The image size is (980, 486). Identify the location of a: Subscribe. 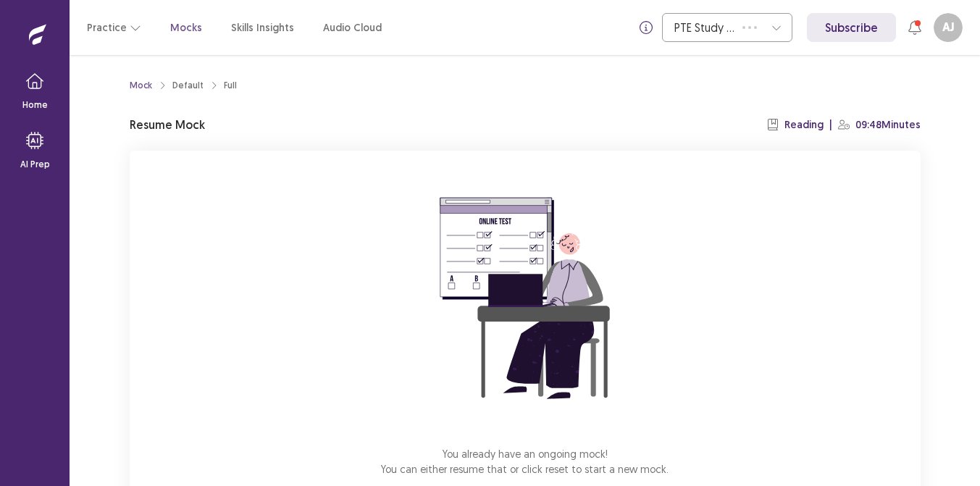
(851, 28).